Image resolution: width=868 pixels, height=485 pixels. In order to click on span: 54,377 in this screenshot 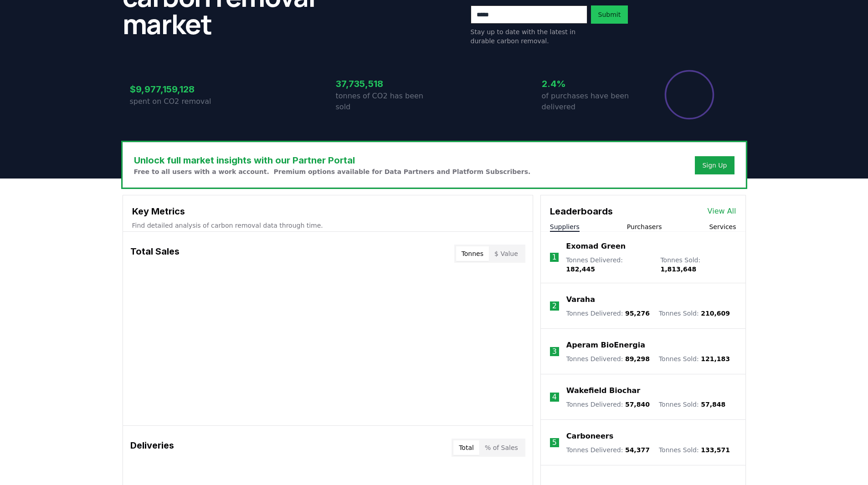, I will do `click(638, 450)`.